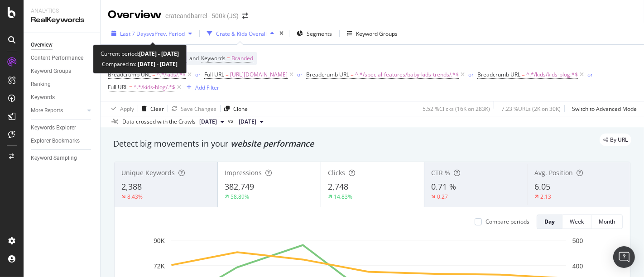 The width and height of the screenshot is (644, 277). What do you see at coordinates (154, 87) in the screenshot?
I see `span: ^.*/kids-blog/.*$` at bounding box center [154, 87].